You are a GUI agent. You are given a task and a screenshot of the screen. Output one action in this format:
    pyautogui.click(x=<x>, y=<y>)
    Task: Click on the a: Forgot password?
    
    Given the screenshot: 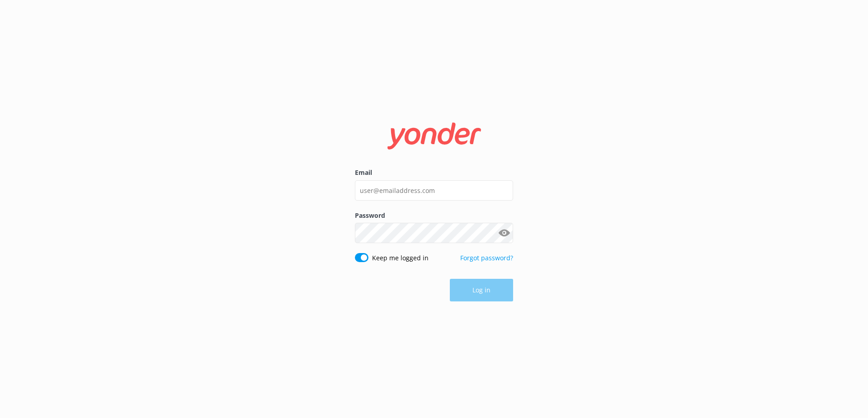 What is the action you would take?
    pyautogui.click(x=486, y=257)
    